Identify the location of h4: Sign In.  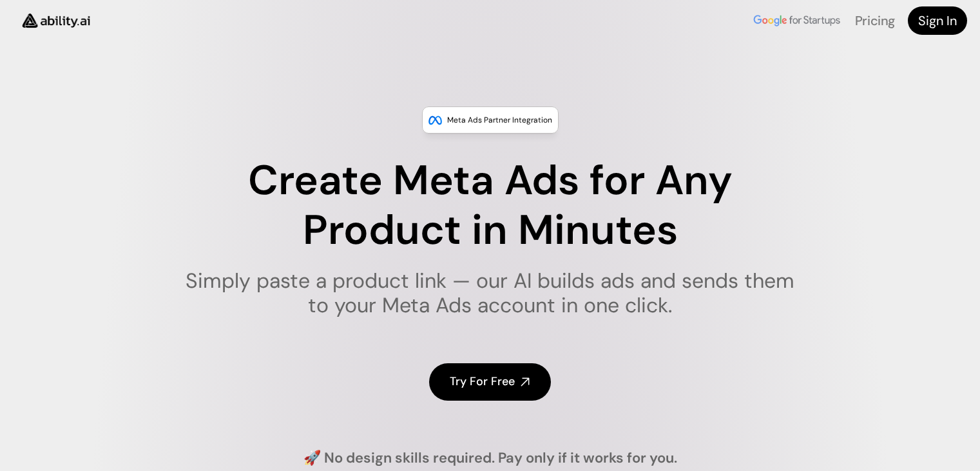
(938, 21).